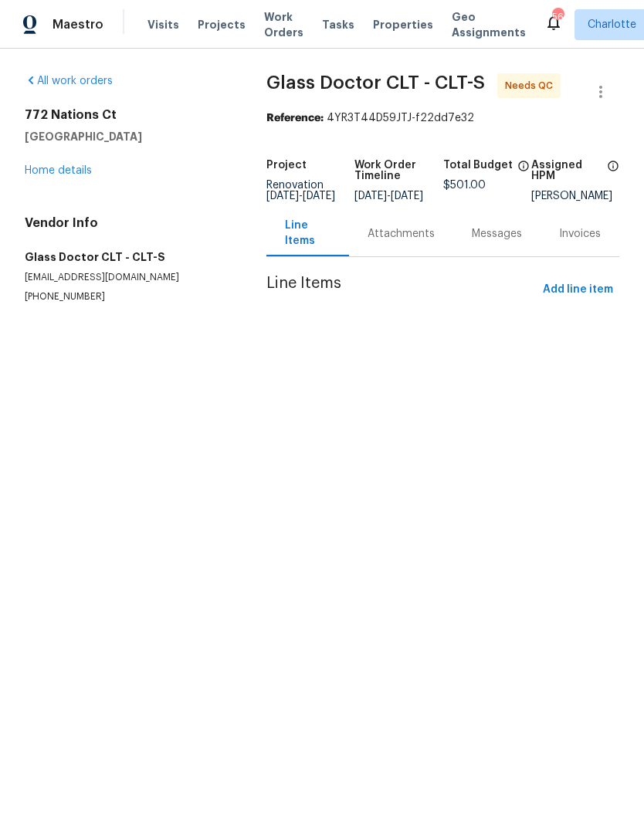 This screenshot has width=644, height=826. What do you see at coordinates (375, 82) in the screenshot?
I see `span: Glass Doctor CLT - CLT-S` at bounding box center [375, 82].